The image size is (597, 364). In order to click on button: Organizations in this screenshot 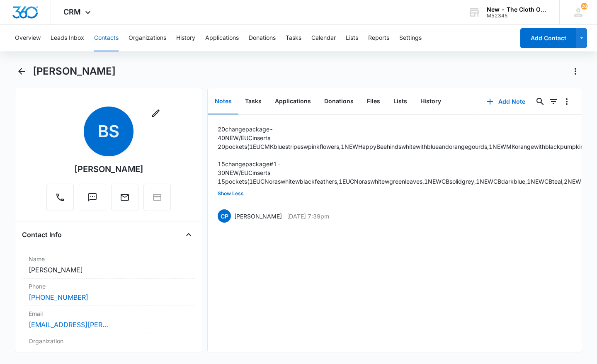, I will do `click(147, 38)`.